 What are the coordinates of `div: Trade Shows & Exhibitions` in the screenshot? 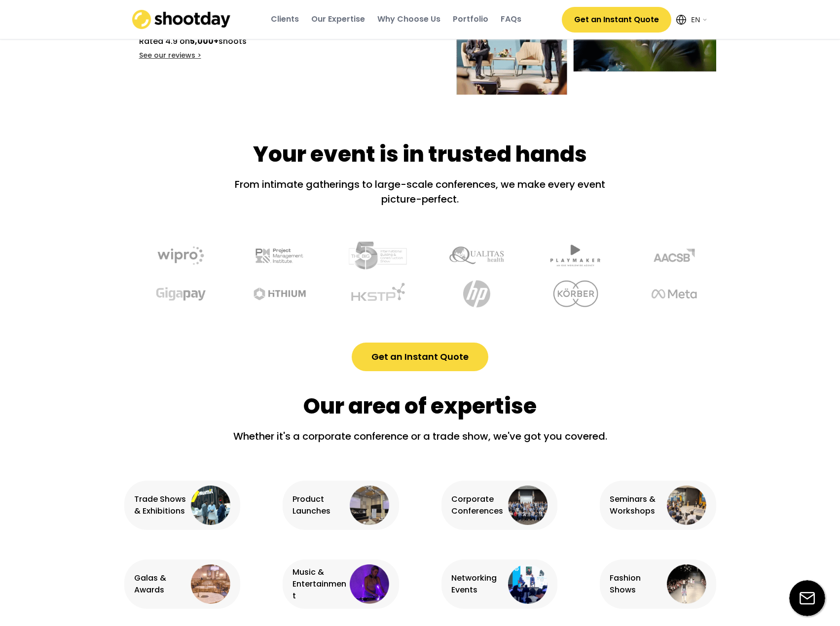 It's located at (161, 505).